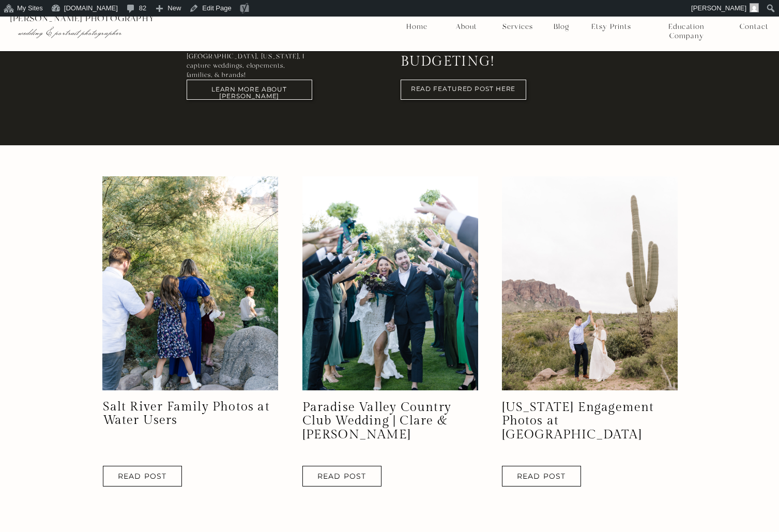 The width and height of the screenshot is (779, 532). Describe the element at coordinates (517, 27) in the screenshot. I see `a: Services` at that location.